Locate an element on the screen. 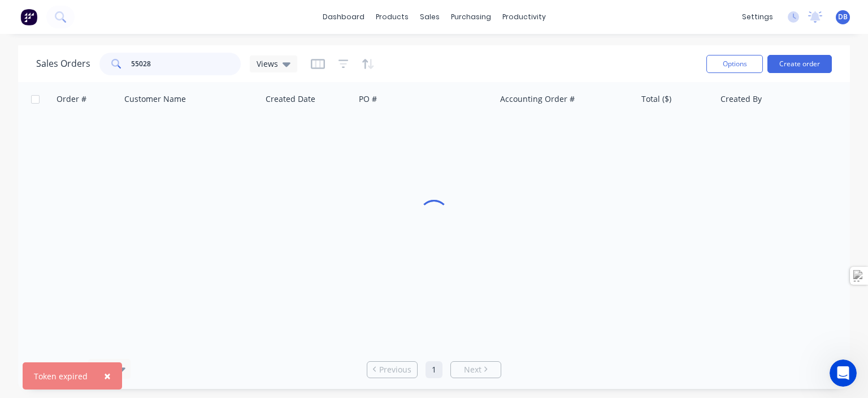 This screenshot has width=868, height=398. button: Home is located at coordinates (208, 16).